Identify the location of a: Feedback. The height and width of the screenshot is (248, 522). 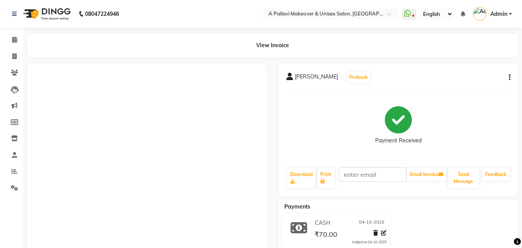
(496, 174).